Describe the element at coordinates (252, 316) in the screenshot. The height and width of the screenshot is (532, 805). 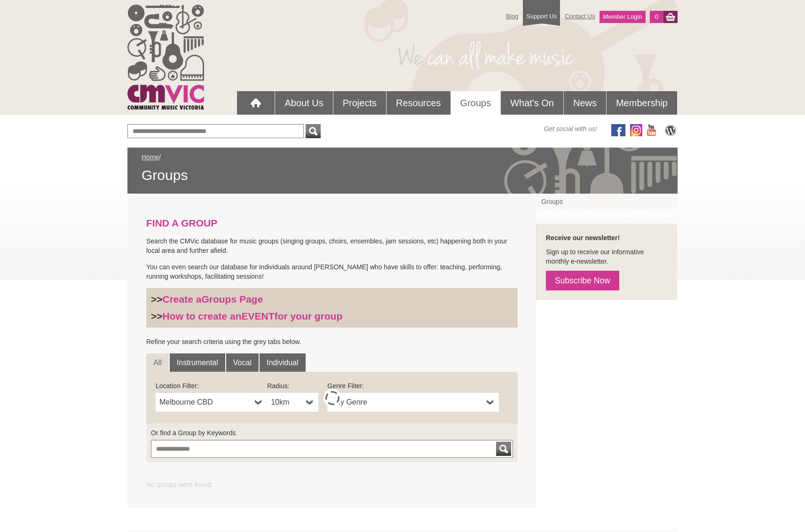
I see `a: How to create anEVENTfor your group` at that location.